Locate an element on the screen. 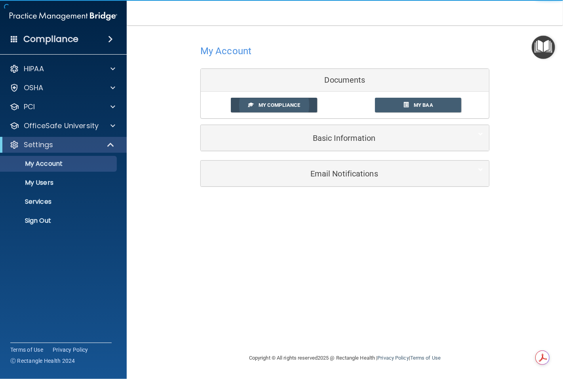 The image size is (563, 379). h5: Basic Information is located at coordinates (332, 138).